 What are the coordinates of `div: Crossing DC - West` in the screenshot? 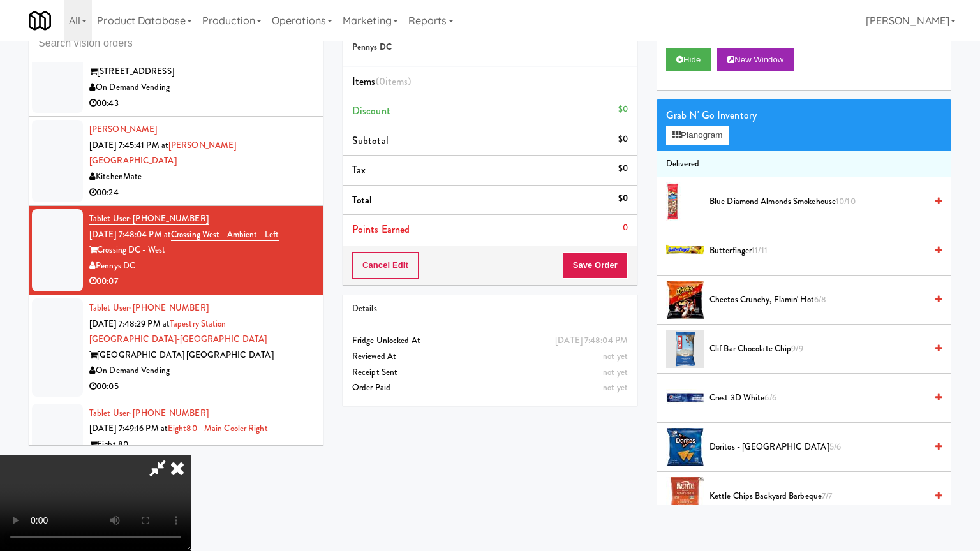 It's located at (202, 250).